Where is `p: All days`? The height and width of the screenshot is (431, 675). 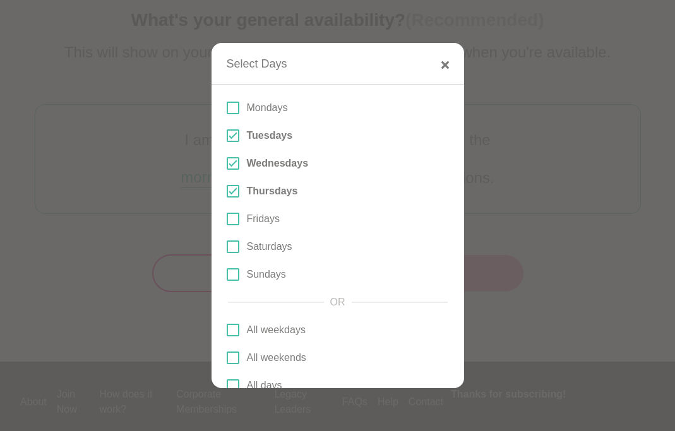 p: All days is located at coordinates (265, 386).